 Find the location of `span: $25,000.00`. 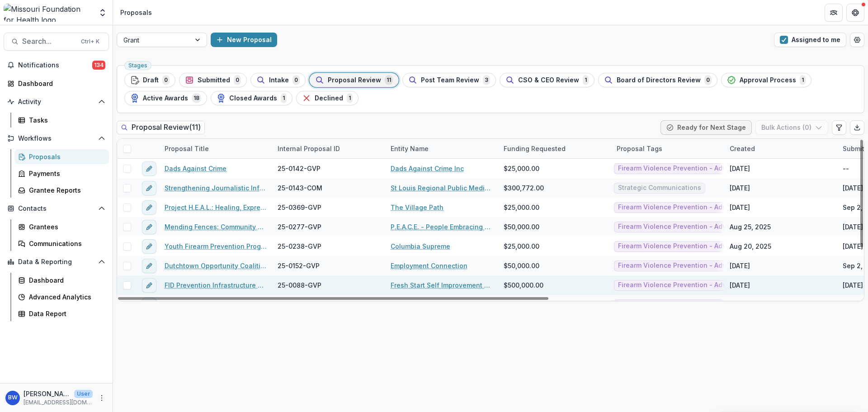

span: $25,000.00 is located at coordinates (521, 168).